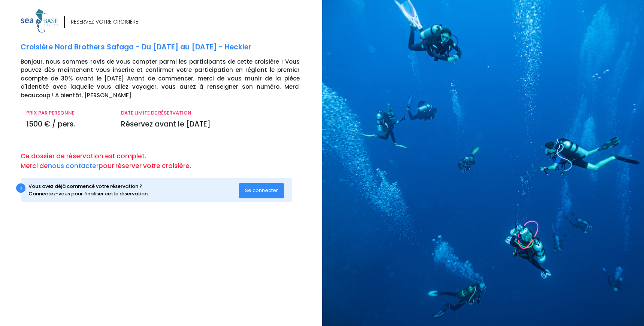 This screenshot has width=644, height=326. What do you see at coordinates (104, 22) in the screenshot?
I see `div: RÉSERVEZ VOTRE CROISIÈRE` at bounding box center [104, 22].